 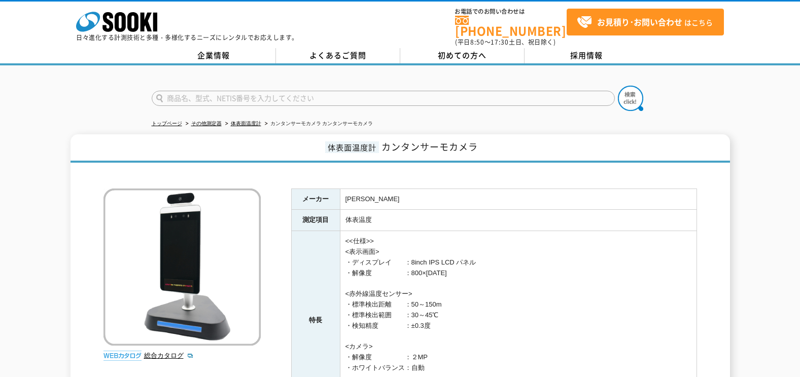 I want to click on span: 8:50, so click(x=477, y=42).